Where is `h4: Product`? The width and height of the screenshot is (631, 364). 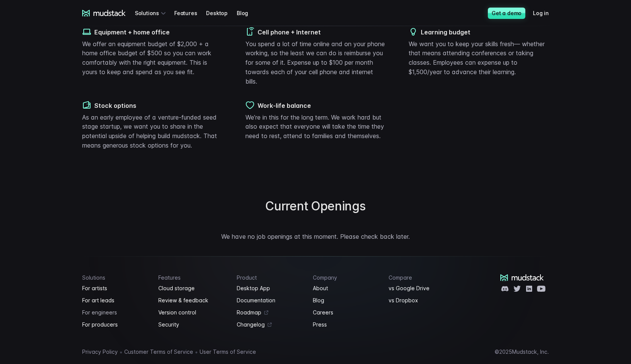 h4: Product is located at coordinates (270, 277).